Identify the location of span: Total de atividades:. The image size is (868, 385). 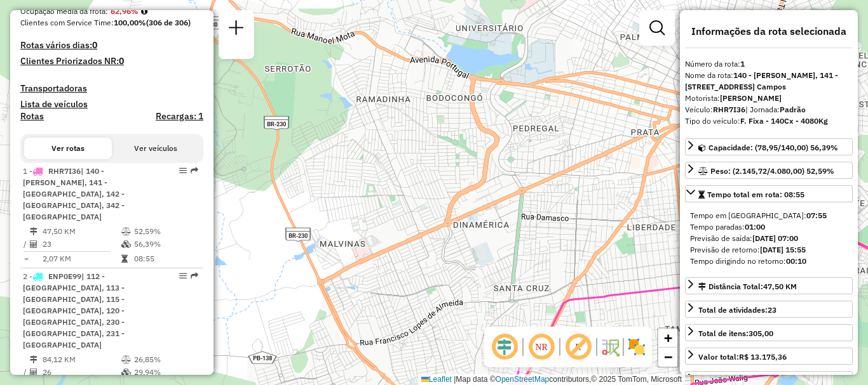
(737, 309).